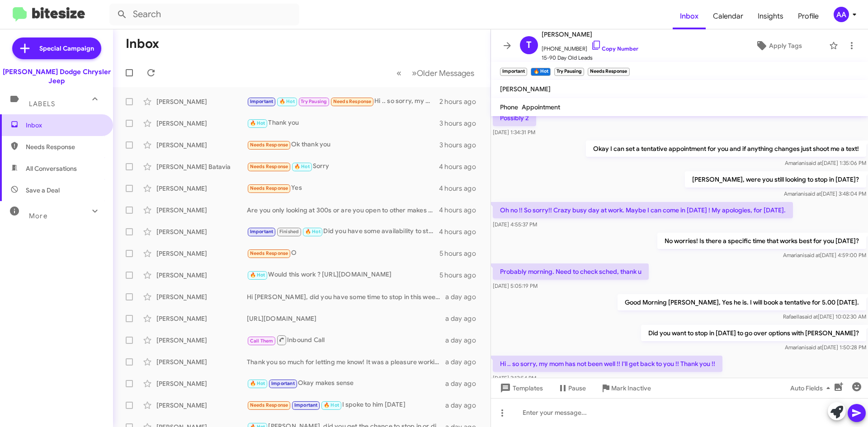 The width and height of the screenshot is (868, 427). What do you see at coordinates (520, 388) in the screenshot?
I see `span: Templates` at bounding box center [520, 388].